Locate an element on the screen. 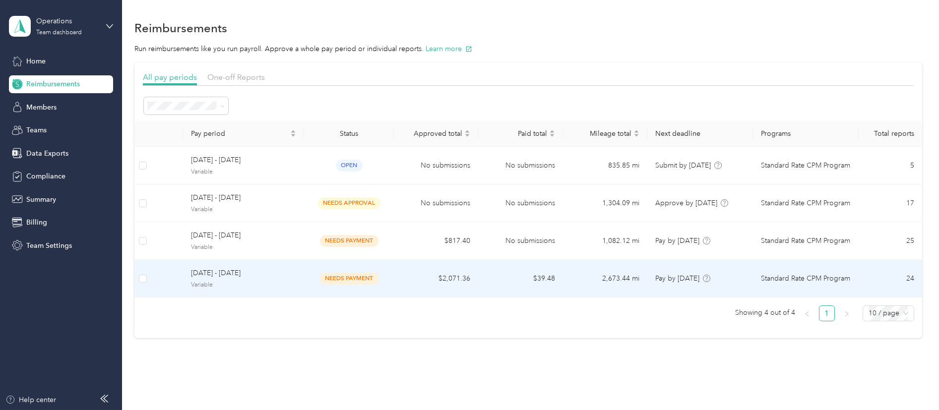  span: Compliance is located at coordinates (46, 176).